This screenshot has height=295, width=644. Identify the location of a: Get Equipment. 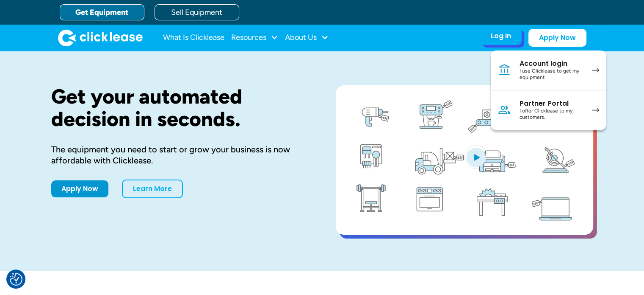
(102, 13).